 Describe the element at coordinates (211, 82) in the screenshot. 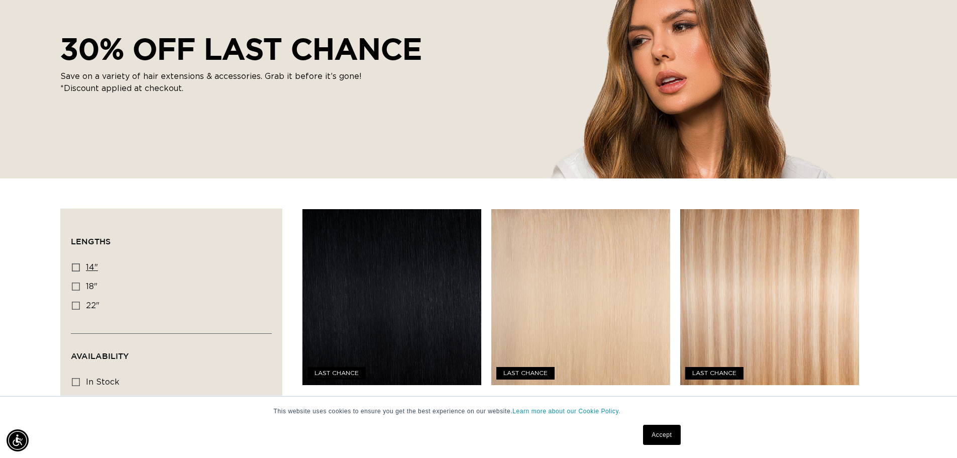

I see `p: Save on a variety of hair extensions & accessories. Grab it before it’s gone! *Discount applied a...` at that location.